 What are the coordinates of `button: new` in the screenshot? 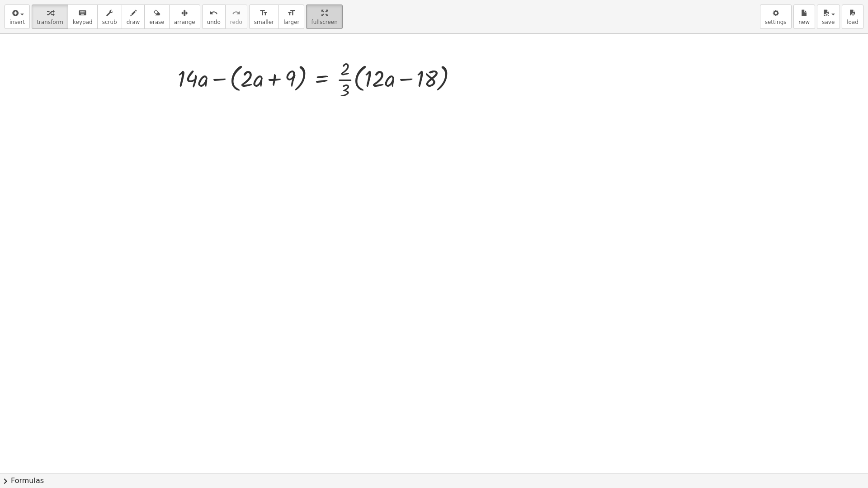 It's located at (804, 16).